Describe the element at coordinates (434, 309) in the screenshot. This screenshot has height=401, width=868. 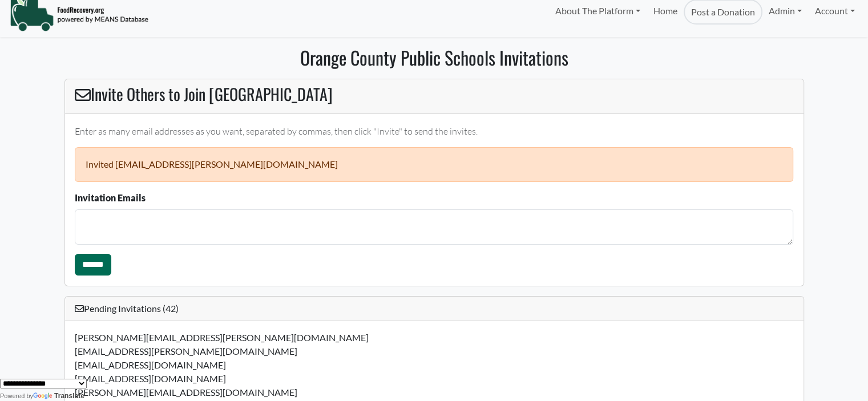
I see `div: Pending Invitations (42)` at that location.